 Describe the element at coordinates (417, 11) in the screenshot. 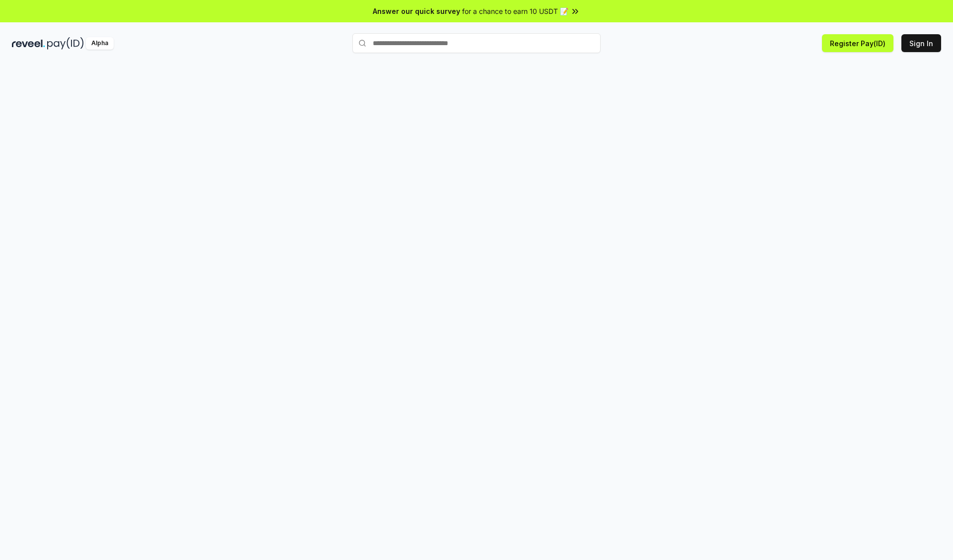

I see `span: Answer our quick survey` at that location.